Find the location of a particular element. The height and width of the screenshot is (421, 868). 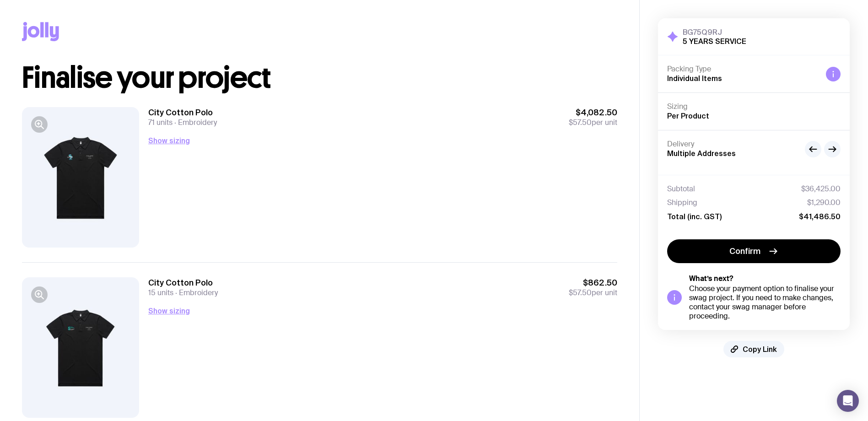

span: Copy Link is located at coordinates (760, 349).